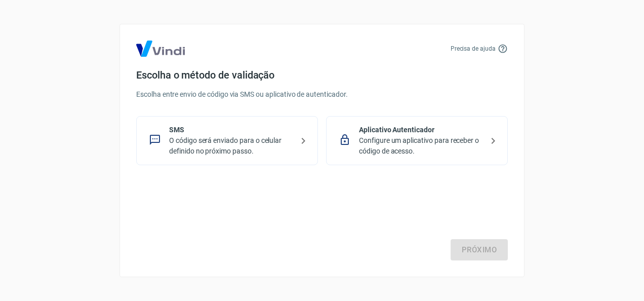  Describe the element at coordinates (160, 48) in the screenshot. I see `img: Logo Vind` at that location.